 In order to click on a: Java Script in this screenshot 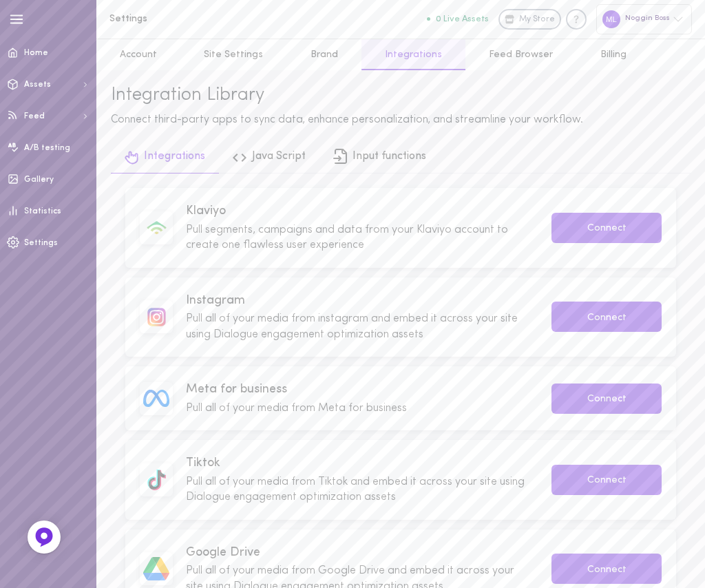, I will do `click(270, 157)`.